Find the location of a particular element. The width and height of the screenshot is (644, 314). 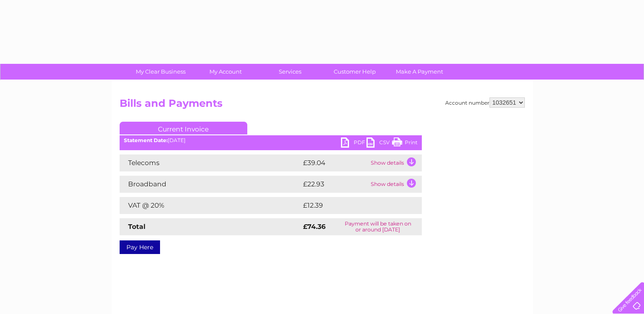

strong: £74.36 is located at coordinates (314, 226).